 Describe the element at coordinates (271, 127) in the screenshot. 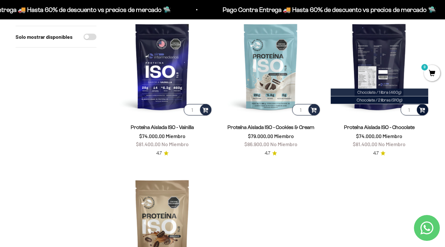

I see `a: Proteína Aislada ISO - Cookies & Cream` at that location.